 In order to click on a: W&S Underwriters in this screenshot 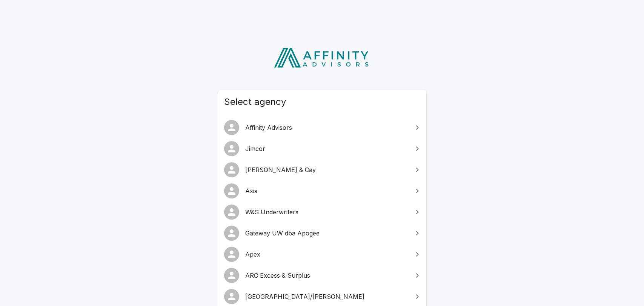, I will do `click(322, 212)`.